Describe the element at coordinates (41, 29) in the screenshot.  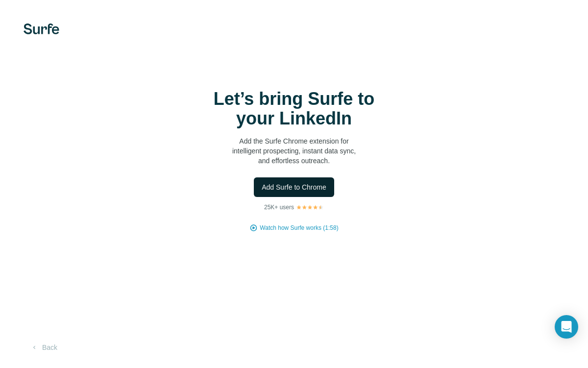
I see `img: Surfe's logo` at that location.